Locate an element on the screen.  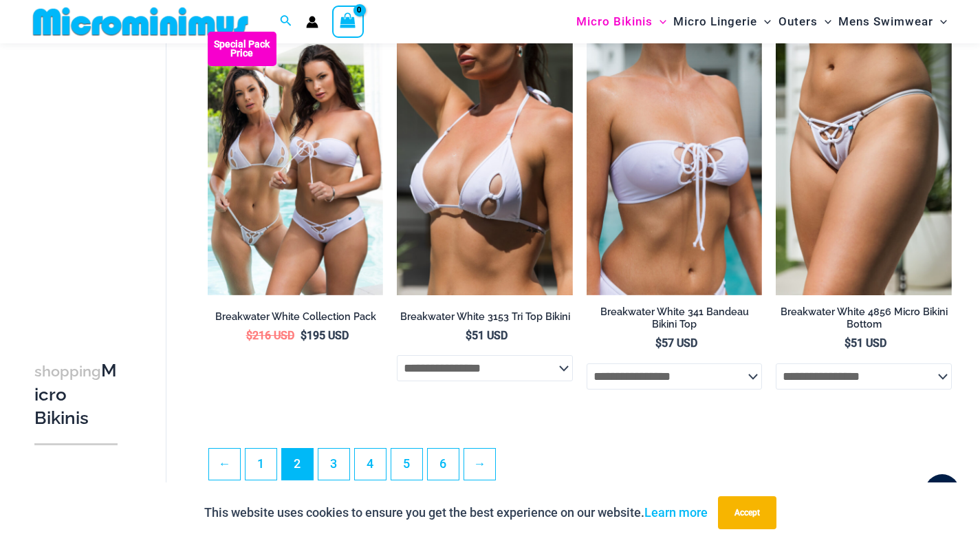
span: Page 2 is located at coordinates (297, 464).